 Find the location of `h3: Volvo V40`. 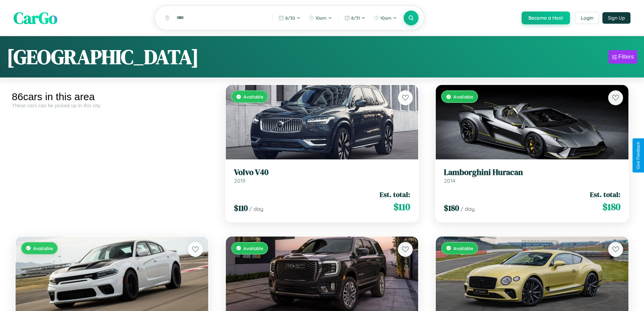

h3: Volvo V40 is located at coordinates (322, 172).